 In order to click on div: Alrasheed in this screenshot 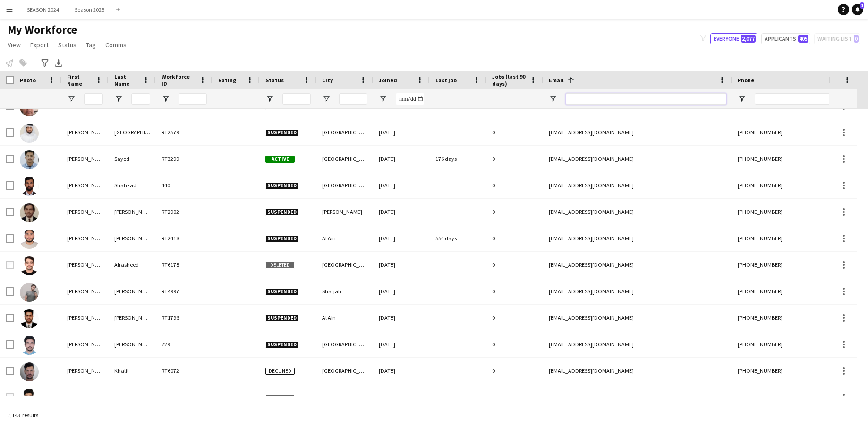, I will do `click(132, 264)`.